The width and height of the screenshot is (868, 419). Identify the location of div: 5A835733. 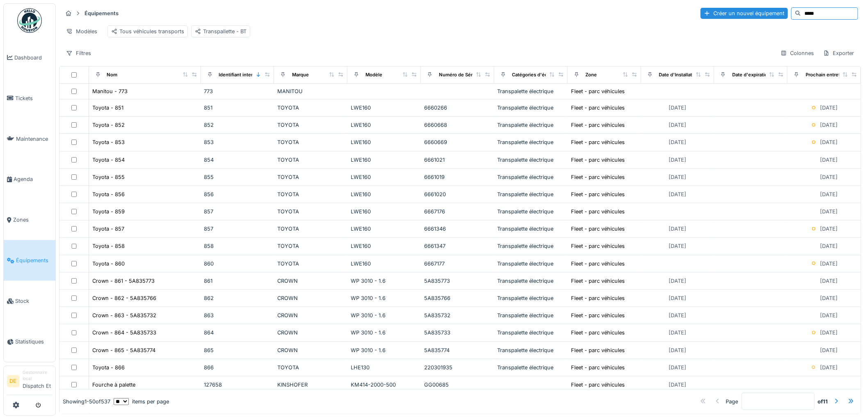
(457, 332).